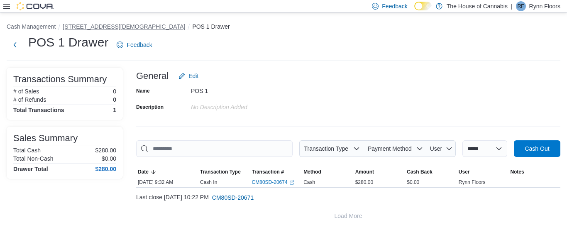 The width and height of the screenshot is (567, 252). Describe the element at coordinates (312, 172) in the screenshot. I see `span: Method` at that location.